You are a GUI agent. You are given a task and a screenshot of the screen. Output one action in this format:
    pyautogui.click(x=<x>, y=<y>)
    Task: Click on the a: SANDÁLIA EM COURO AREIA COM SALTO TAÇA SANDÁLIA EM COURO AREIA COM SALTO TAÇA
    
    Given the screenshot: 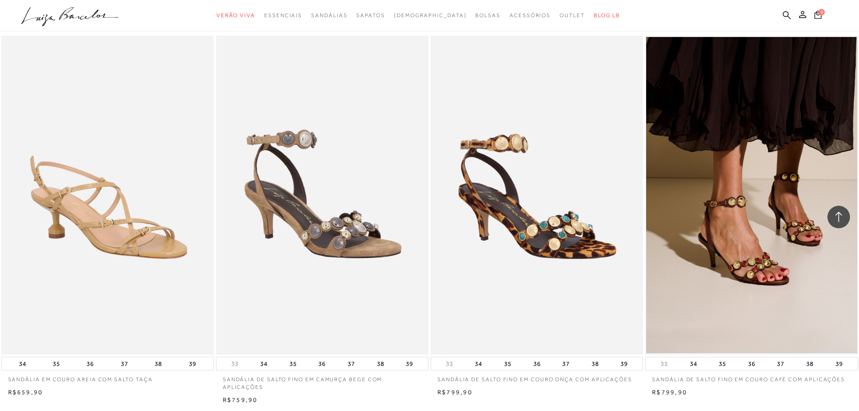 What is the action you would take?
    pyautogui.click(x=107, y=195)
    